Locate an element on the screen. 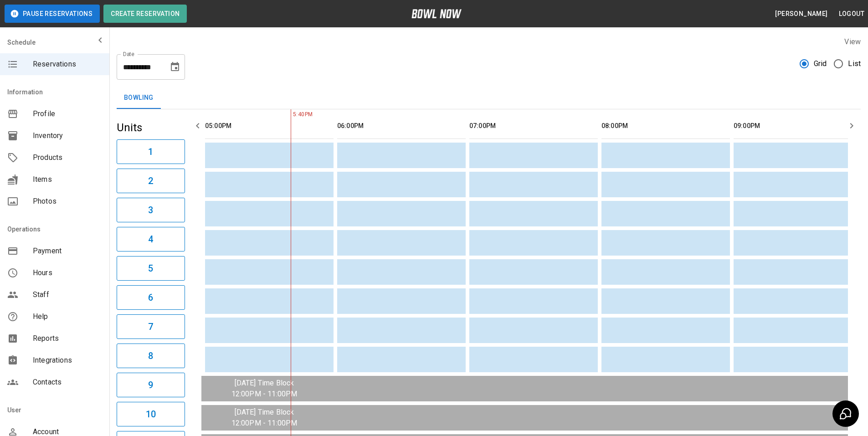 Image resolution: width=868 pixels, height=436 pixels. h6: 3 is located at coordinates (151, 210).